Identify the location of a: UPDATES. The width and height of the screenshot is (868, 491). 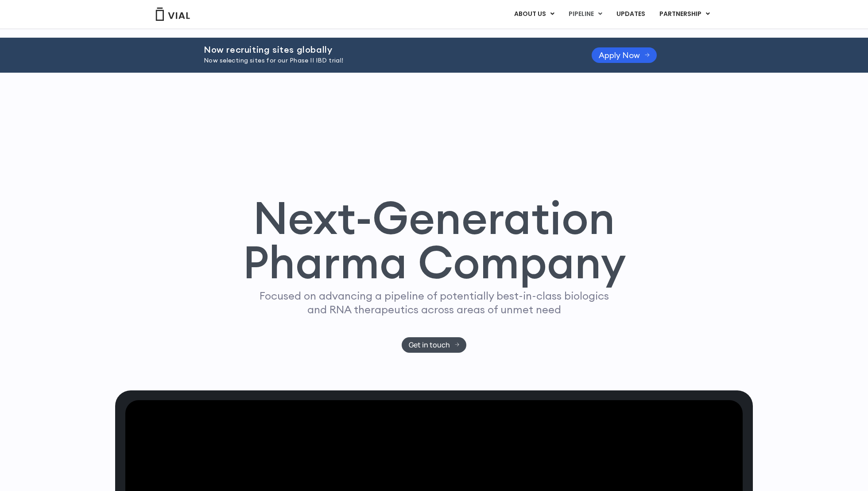
(631, 15).